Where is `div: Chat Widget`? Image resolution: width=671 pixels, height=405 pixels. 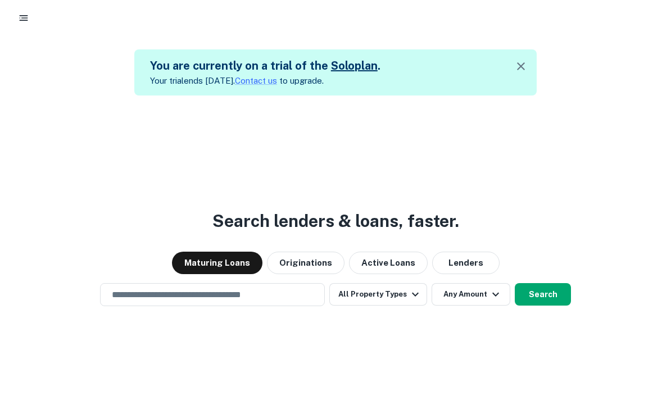
div: Chat Widget is located at coordinates (643, 342).